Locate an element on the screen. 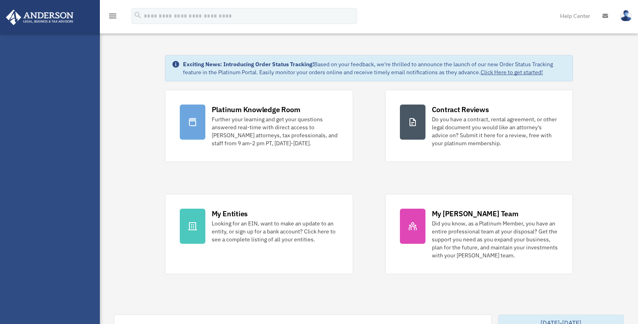  img: Anderson Advisors Platinum Portal is located at coordinates (40, 17).